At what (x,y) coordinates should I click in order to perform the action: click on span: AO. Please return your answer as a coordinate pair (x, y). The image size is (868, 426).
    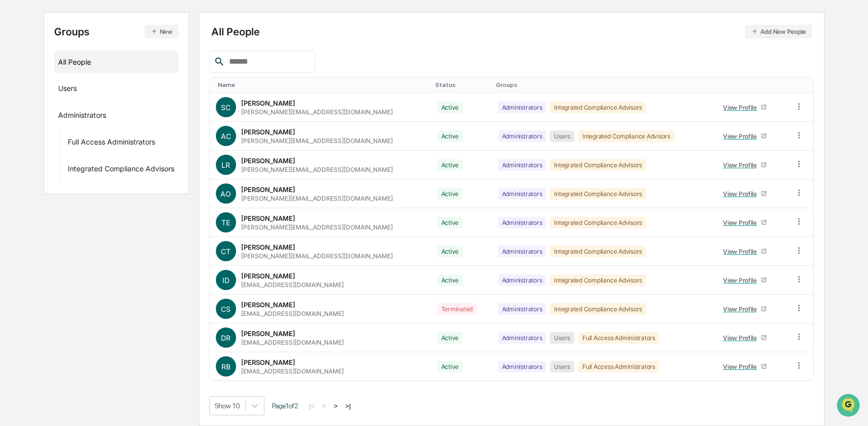
    Looking at the image, I should click on (225, 193).